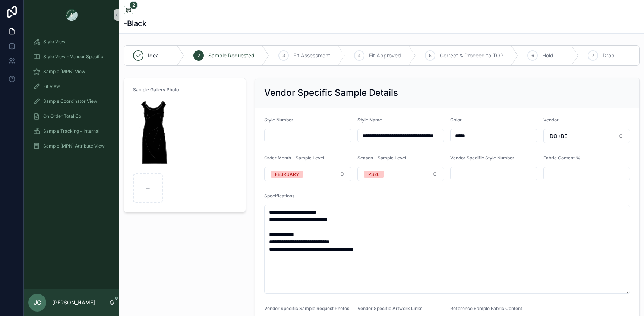 The image size is (644, 316). What do you see at coordinates (311, 56) in the screenshot?
I see `span: Fit Assessment` at bounding box center [311, 56].